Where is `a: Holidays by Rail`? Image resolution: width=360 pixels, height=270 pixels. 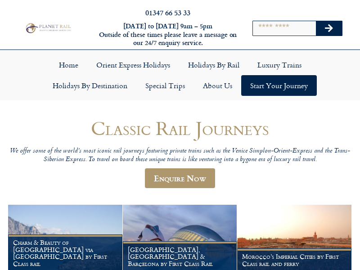
a: Holidays by Rail is located at coordinates (214, 65).